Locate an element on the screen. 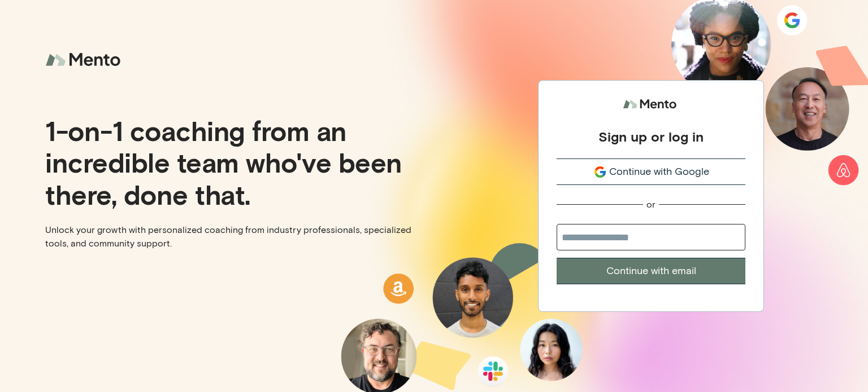 This screenshot has width=868, height=392. img: logo is located at coordinates (85, 60).